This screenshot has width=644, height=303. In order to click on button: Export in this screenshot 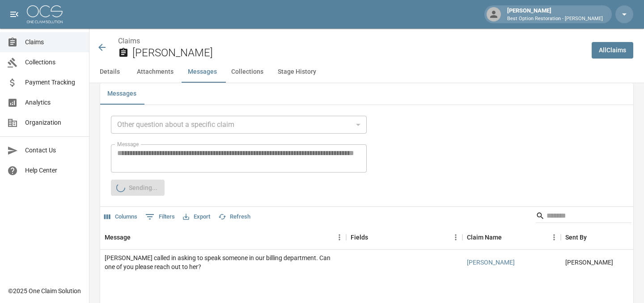, I will do `click(197, 217)`.